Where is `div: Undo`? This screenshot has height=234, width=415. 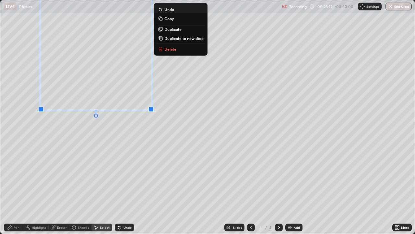 div: Undo is located at coordinates (127, 227).